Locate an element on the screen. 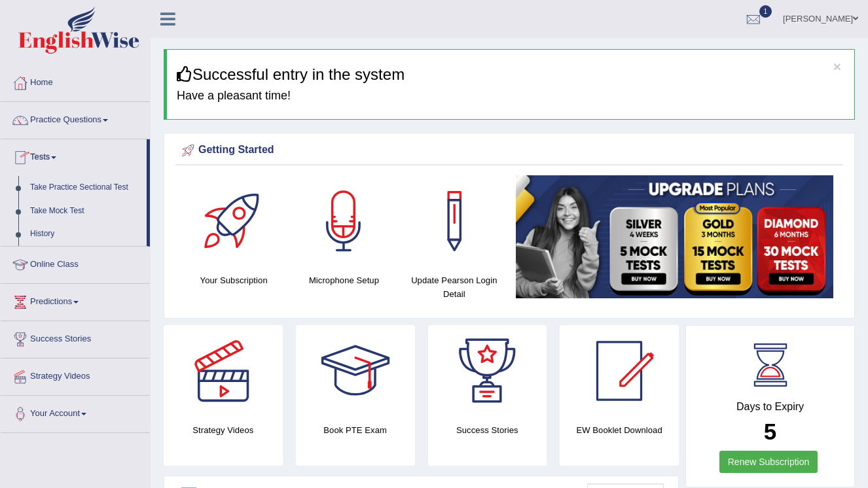 The image size is (868, 488). h4: Strategy Videos is located at coordinates (223, 430).